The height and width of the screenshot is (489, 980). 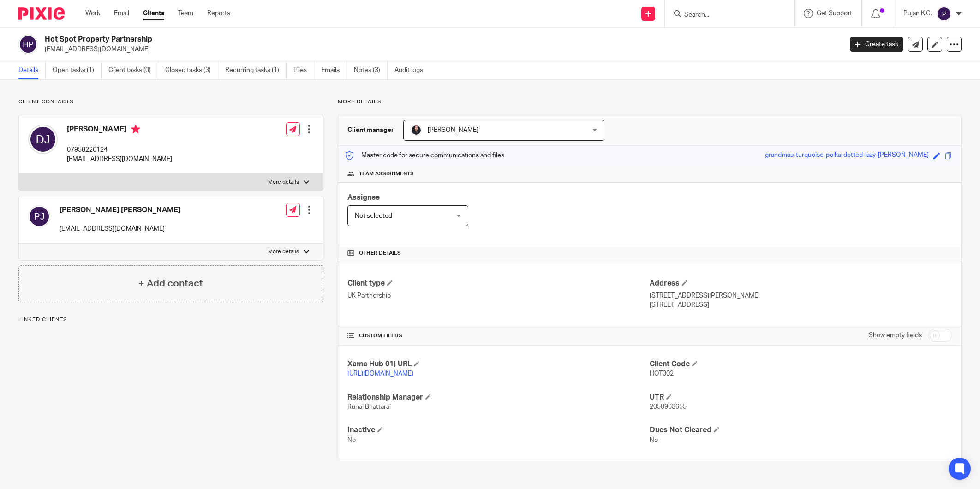 I want to click on a: Closed tasks (3), so click(x=192, y=70).